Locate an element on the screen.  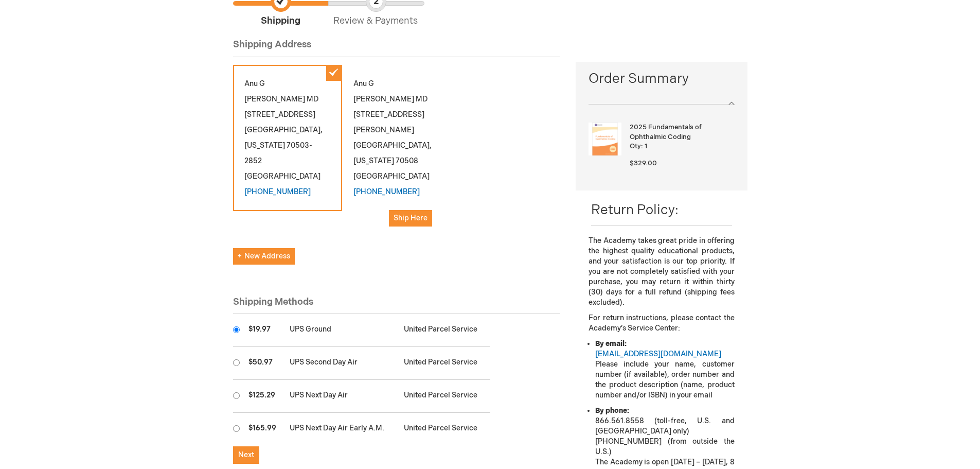
td: UPS Second Day Air is located at coordinates (342, 363).